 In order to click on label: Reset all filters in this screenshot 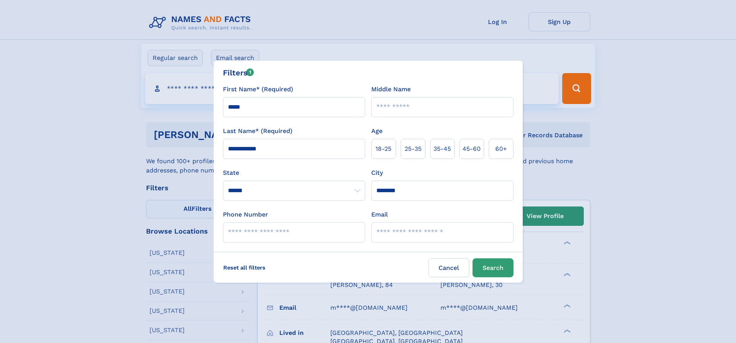, I will do `click(244, 267)`.